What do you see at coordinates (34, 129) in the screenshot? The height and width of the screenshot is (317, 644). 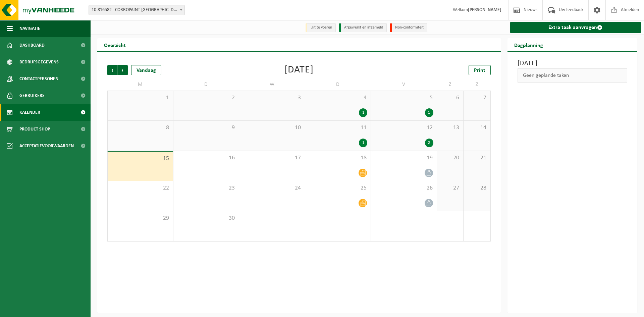 I see `span: Product Shop` at bounding box center [34, 129].